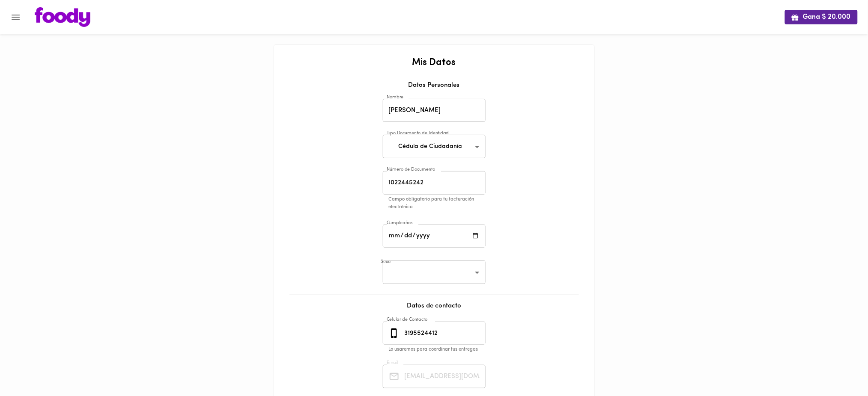 The height and width of the screenshot is (396, 868). What do you see at coordinates (434, 89) in the screenshot?
I see `div: Datos Personales` at bounding box center [434, 89].